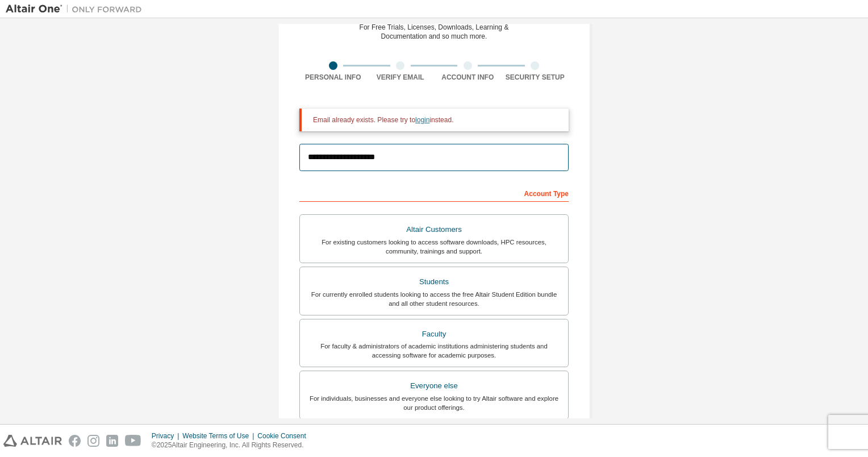 The image size is (868, 457). Describe the element at coordinates (434, 299) in the screenshot. I see `div: For currently enrolled students looking to access the free Altair Student Edition bundle and all ...` at that location.